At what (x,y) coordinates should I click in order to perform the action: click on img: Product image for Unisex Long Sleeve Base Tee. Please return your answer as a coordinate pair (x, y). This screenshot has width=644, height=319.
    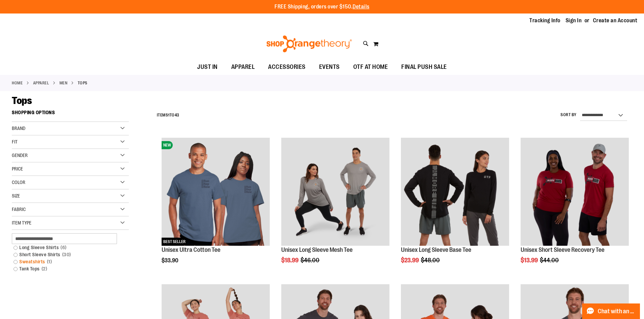
    Looking at the image, I should click on (455, 192).